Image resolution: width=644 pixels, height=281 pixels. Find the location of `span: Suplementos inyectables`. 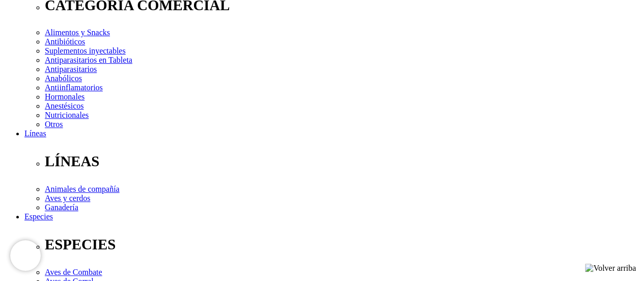

span: Suplementos inyectables is located at coordinates (85, 50).